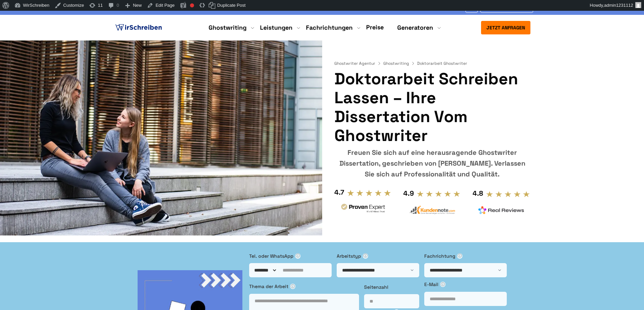 The image size is (644, 310). I want to click on a: Generatoren, so click(415, 28).